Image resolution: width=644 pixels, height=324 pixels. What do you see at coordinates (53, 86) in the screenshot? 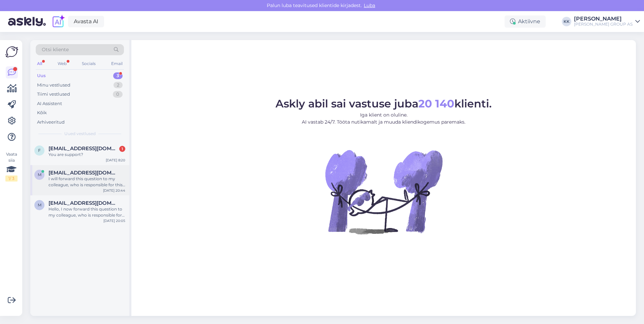
I see `div: Minu vestlused` at bounding box center [53, 86].